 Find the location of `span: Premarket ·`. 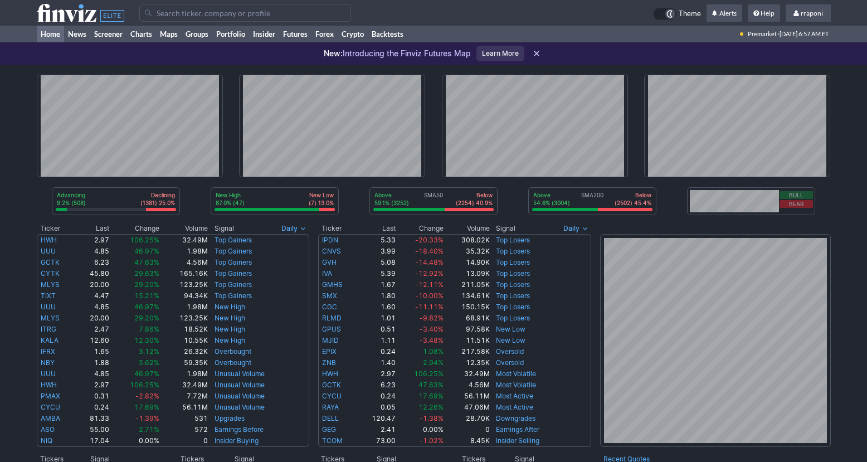

span: Premarket · is located at coordinates (764, 34).